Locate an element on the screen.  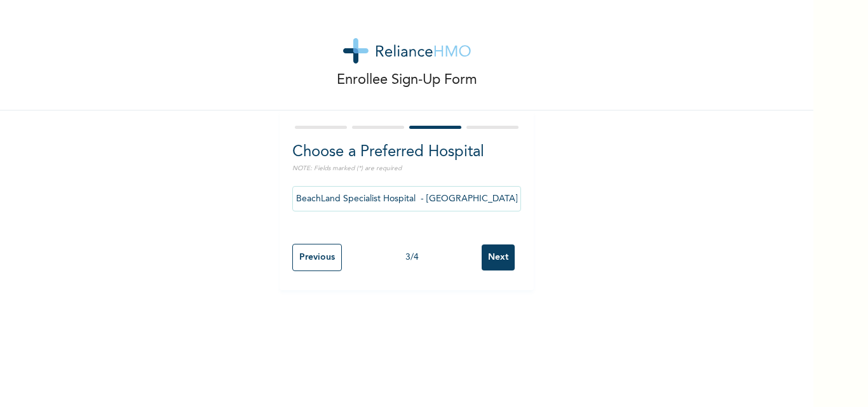
p: NOTE: Fields marked (*) are required is located at coordinates (406, 168).